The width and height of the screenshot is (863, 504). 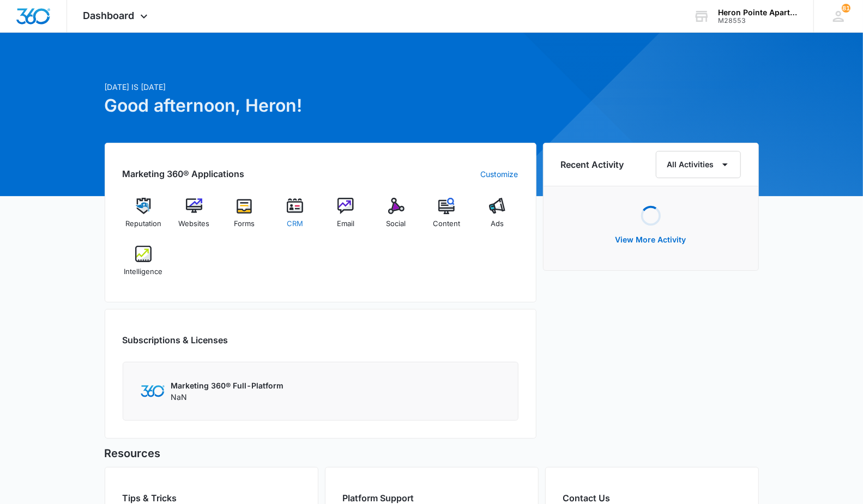 What do you see at coordinates (499, 174) in the screenshot?
I see `a: Customize` at bounding box center [499, 174].